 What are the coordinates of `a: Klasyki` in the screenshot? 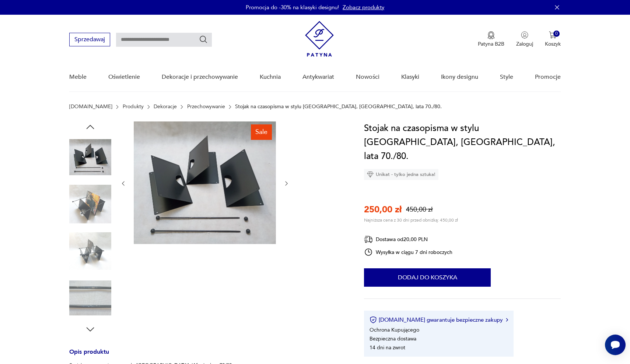 It's located at (410, 77).